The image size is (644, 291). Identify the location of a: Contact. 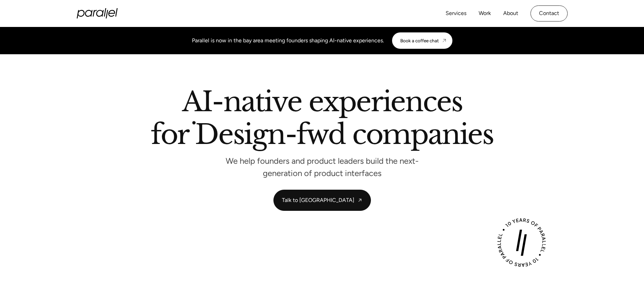
(549, 14).